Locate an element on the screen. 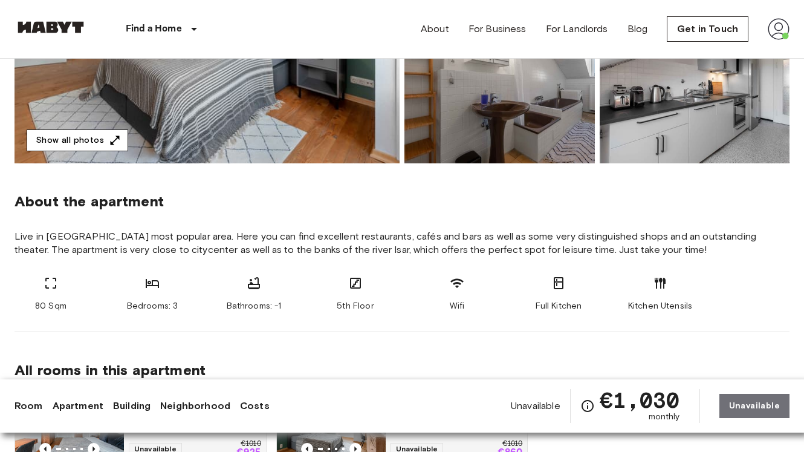 The image size is (804, 452). a: About is located at coordinates (435, 29).